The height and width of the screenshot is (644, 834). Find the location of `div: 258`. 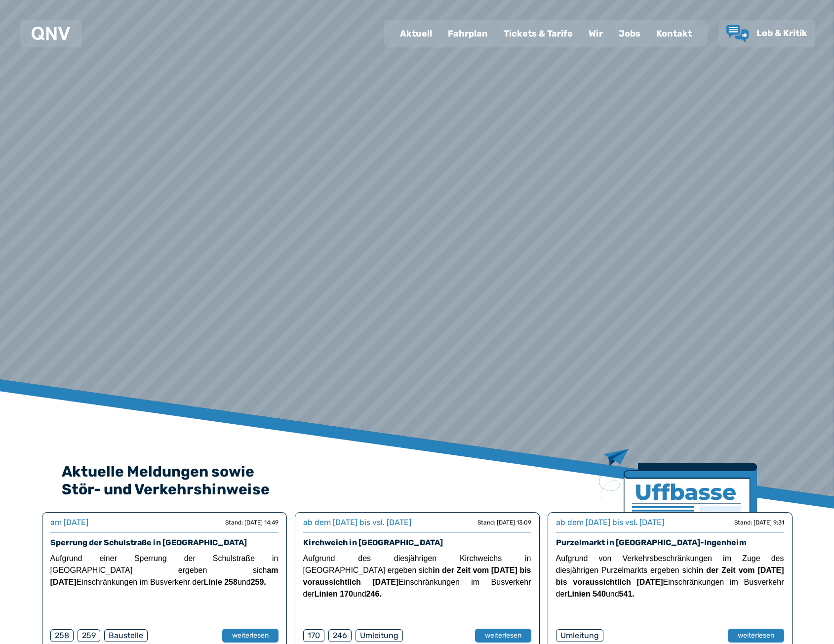

div: 258 is located at coordinates (62, 636).